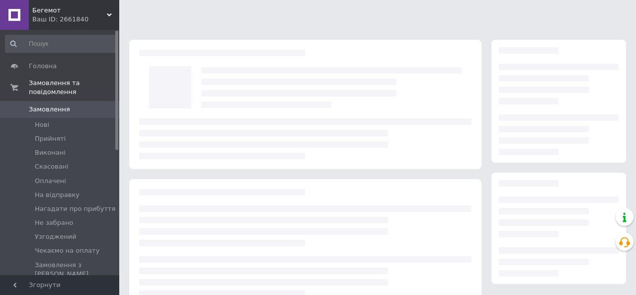 This screenshot has width=636, height=295. What do you see at coordinates (75, 209) in the screenshot?
I see `span: Нагадати про прибуття` at bounding box center [75, 209].